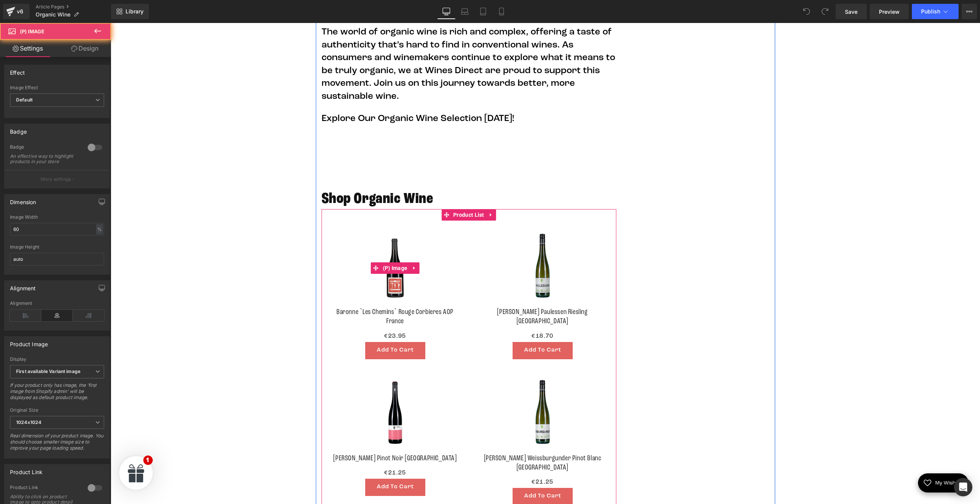  What do you see at coordinates (44, 158) in the screenshot?
I see `div: An effective way to highlight products in your store` at bounding box center [44, 158].